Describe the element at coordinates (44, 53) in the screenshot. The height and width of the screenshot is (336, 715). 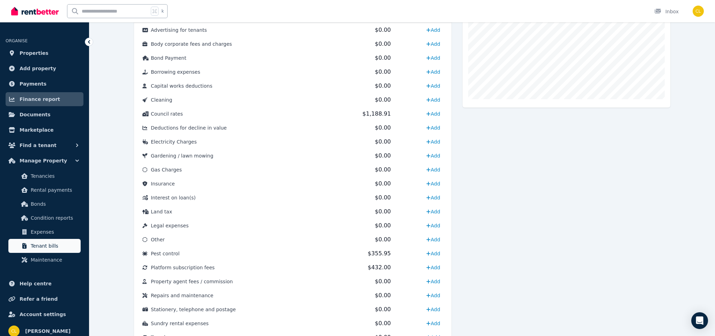
I see `a: Properties` at that location.